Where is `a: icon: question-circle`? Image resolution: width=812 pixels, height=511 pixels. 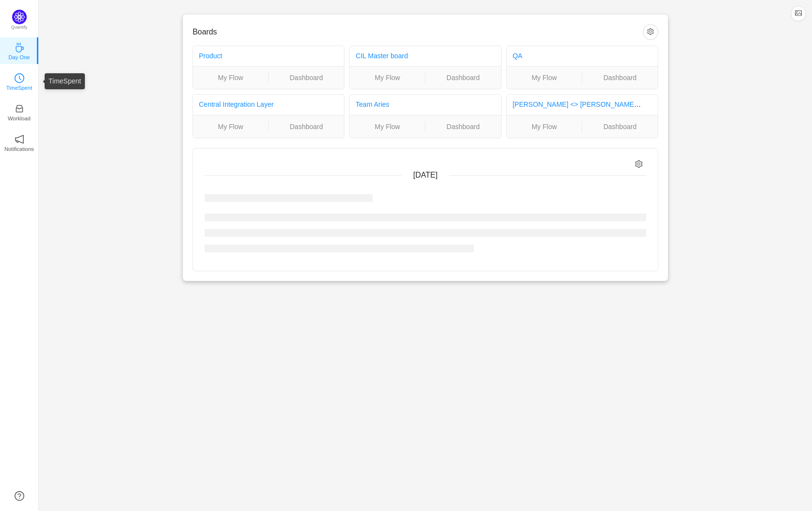
a: icon: question-circle is located at coordinates (20, 496).